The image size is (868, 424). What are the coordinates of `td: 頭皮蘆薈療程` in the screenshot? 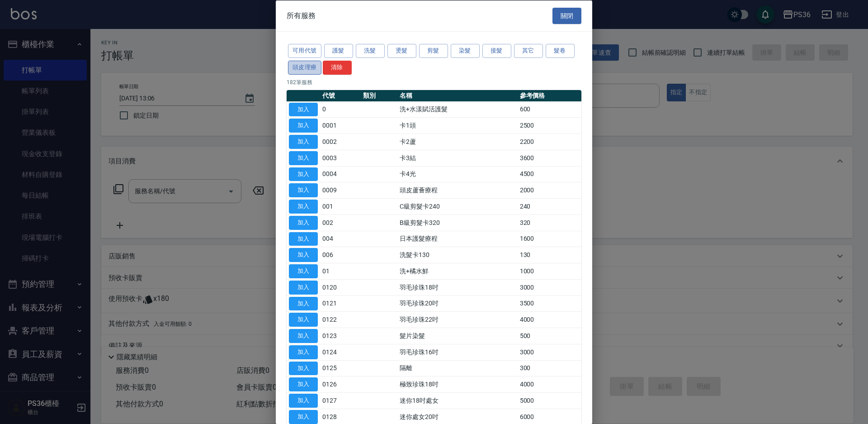 It's located at (457, 190).